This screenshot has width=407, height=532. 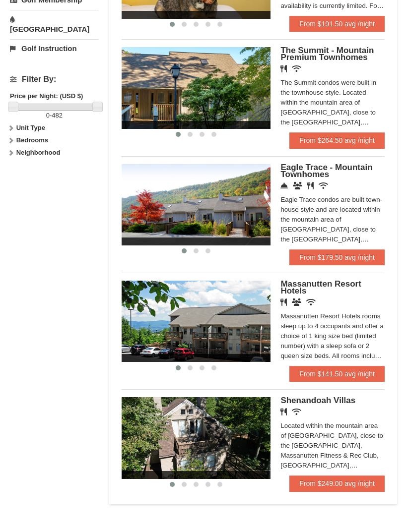 What do you see at coordinates (337, 374) in the screenshot?
I see `a: From $141.50 avg /night` at bounding box center [337, 374].